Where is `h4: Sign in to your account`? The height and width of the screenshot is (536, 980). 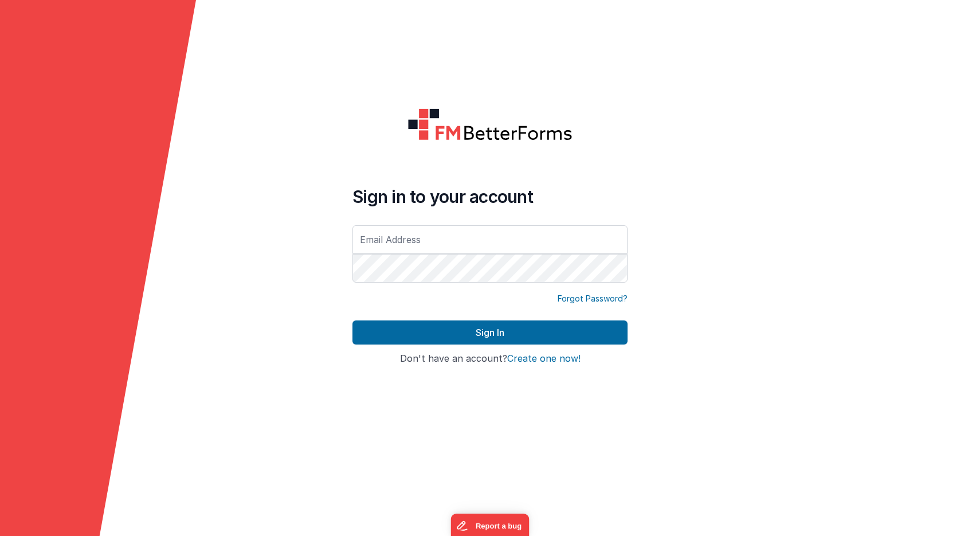 h4: Sign in to your account is located at coordinates (490, 197).